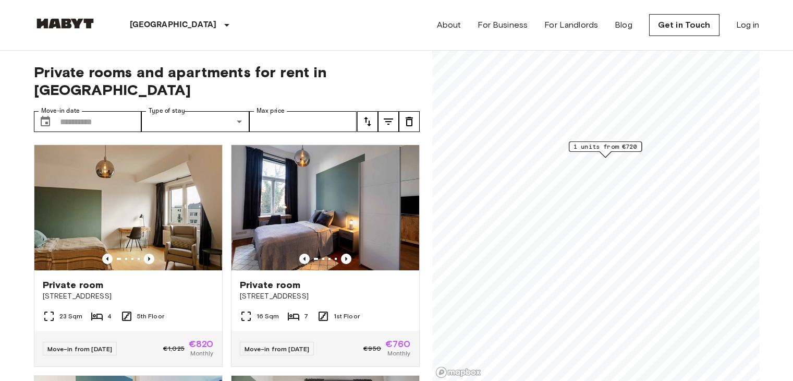  Describe the element at coordinates (605, 147) in the screenshot. I see `span: 1 units from €720` at that location.